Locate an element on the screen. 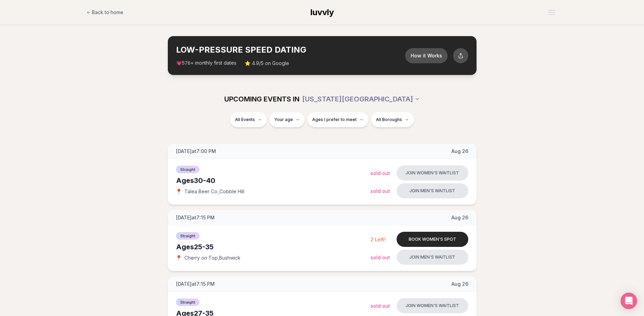 The height and width of the screenshot is (316, 644). button: Book women's spot is located at coordinates (432, 240).